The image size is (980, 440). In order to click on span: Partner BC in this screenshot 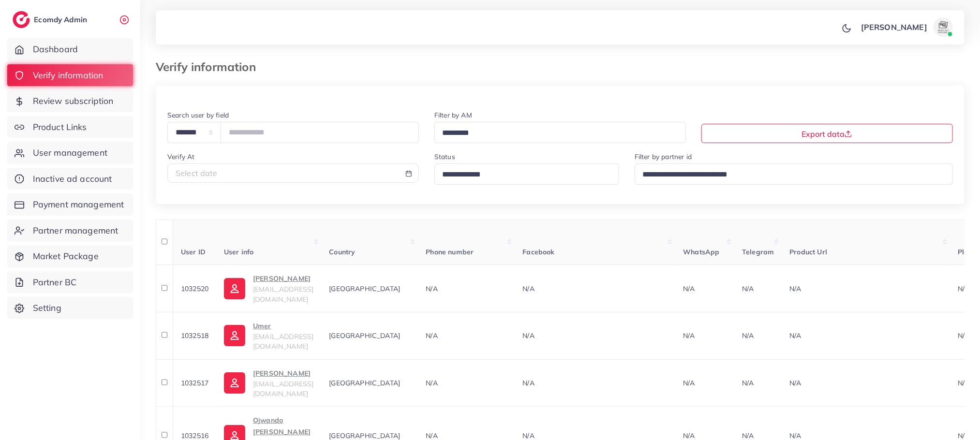, I will do `click(55, 282)`.